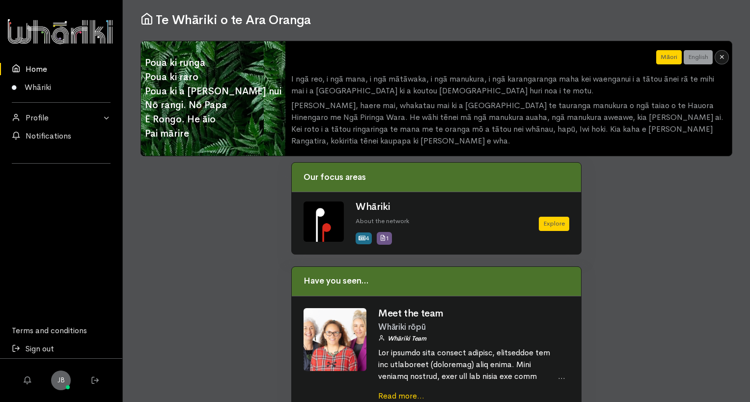  I want to click on div: Have you seen..., so click(436, 281).